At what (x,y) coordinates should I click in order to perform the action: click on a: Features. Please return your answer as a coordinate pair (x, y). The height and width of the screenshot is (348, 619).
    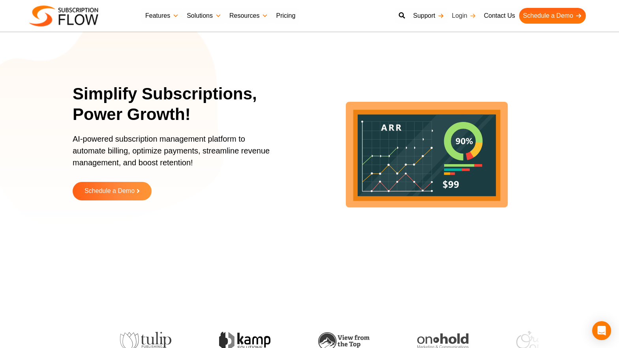
    Looking at the image, I should click on (162, 16).